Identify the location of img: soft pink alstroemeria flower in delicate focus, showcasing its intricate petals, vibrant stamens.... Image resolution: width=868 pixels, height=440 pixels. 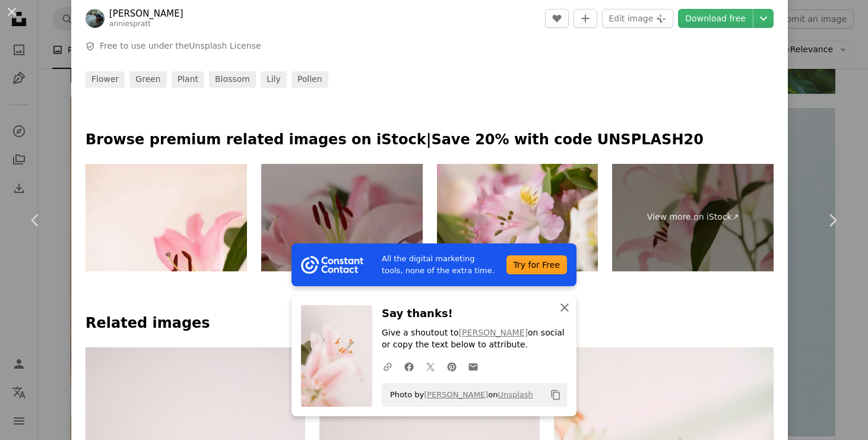
(518, 217).